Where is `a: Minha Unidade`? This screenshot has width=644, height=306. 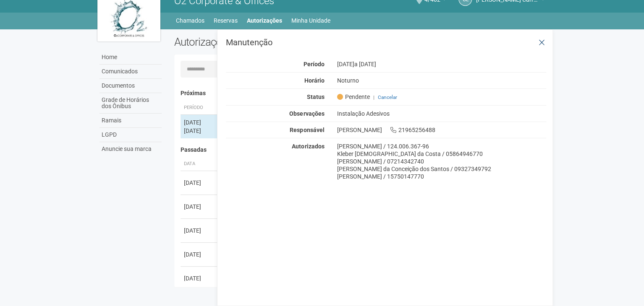
a: Minha Unidade is located at coordinates (310, 20).